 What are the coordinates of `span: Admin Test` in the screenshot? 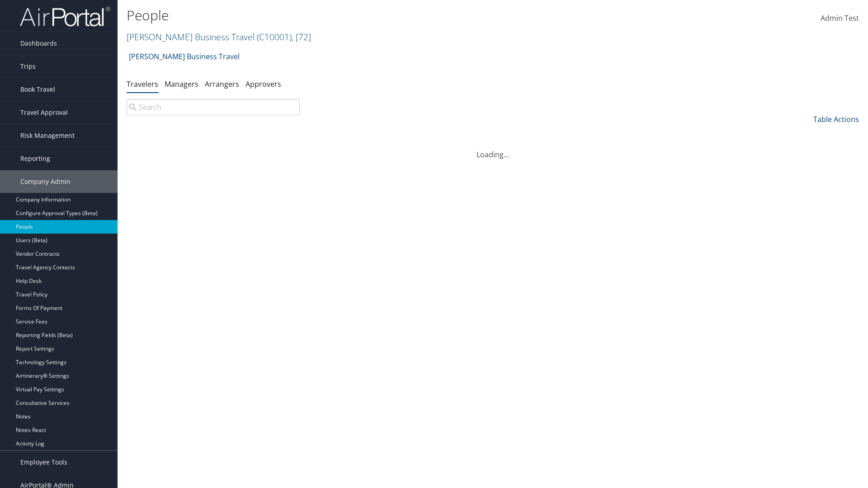 It's located at (840, 18).